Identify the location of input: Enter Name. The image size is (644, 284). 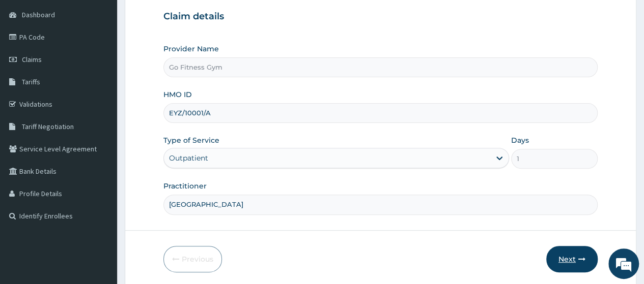
(380, 204).